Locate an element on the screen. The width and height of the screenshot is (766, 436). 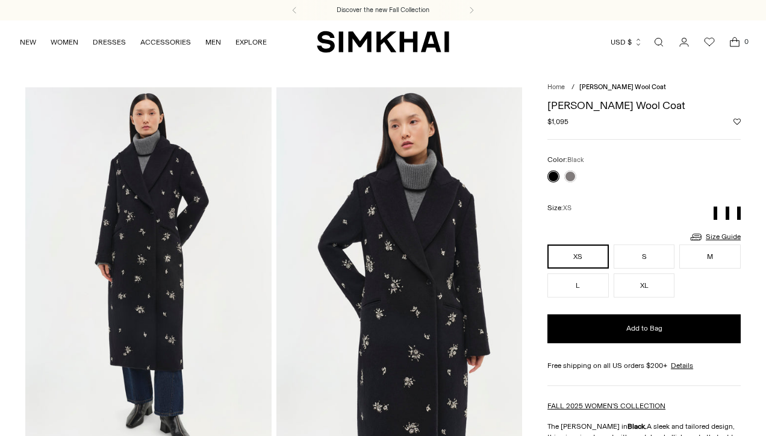
a: Discover the new Fall Collection is located at coordinates (383, 10).